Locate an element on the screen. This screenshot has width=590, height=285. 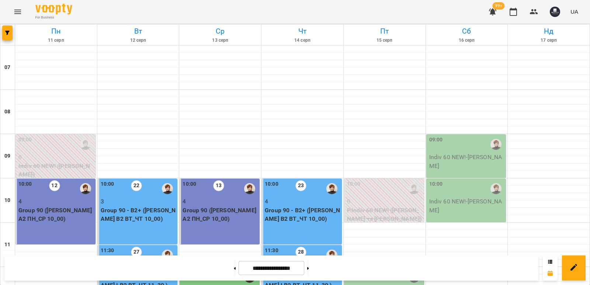
span: UA is located at coordinates (574, 11).